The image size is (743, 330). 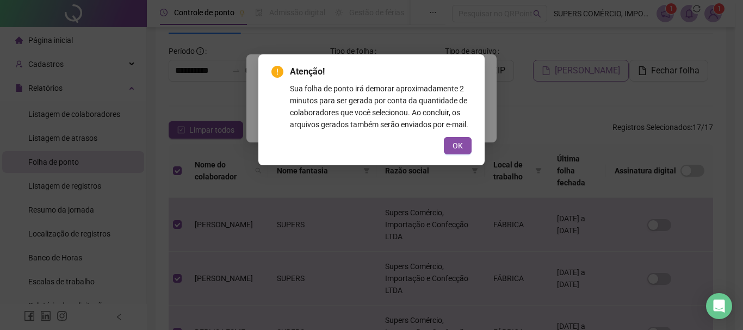 What do you see at coordinates (381, 72) in the screenshot?
I see `span: Atenção!` at bounding box center [381, 72].